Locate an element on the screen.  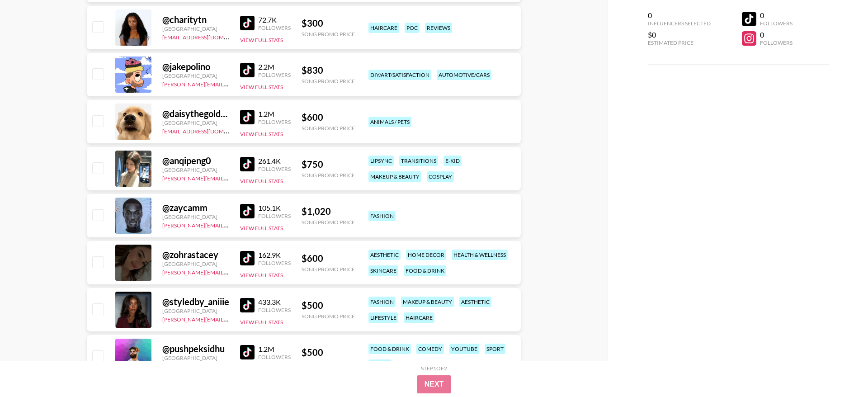
div: reviews is located at coordinates (439, 28).